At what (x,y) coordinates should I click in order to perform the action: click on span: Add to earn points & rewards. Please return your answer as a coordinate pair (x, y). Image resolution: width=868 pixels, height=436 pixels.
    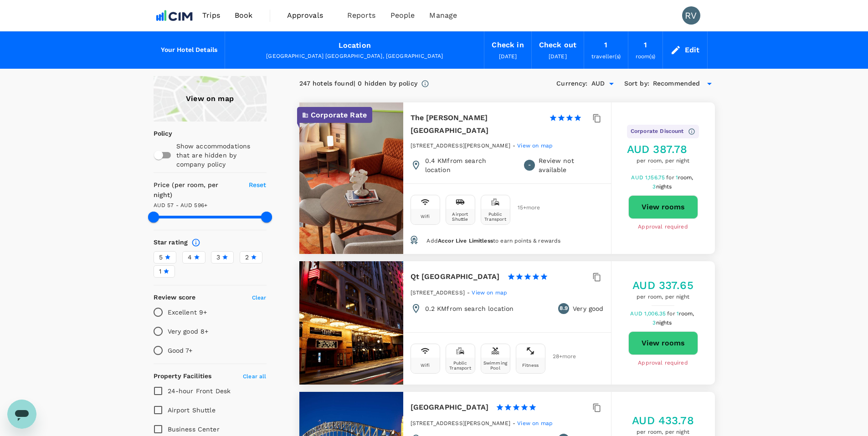
    Looking at the image, I should click on (493, 241).